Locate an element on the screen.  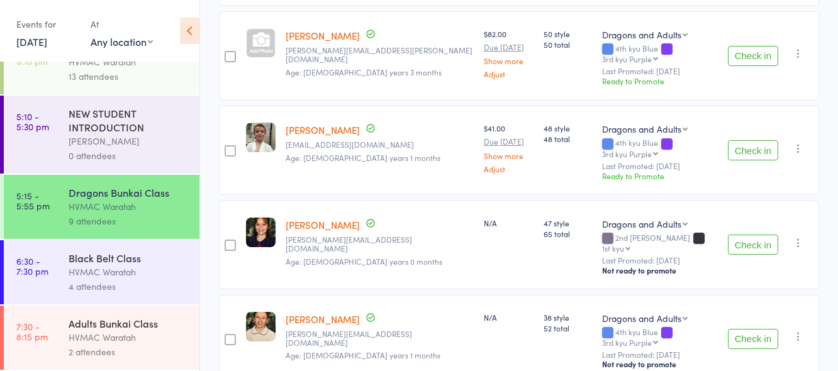
div: Adults Bunkai Class is located at coordinates (128, 324).